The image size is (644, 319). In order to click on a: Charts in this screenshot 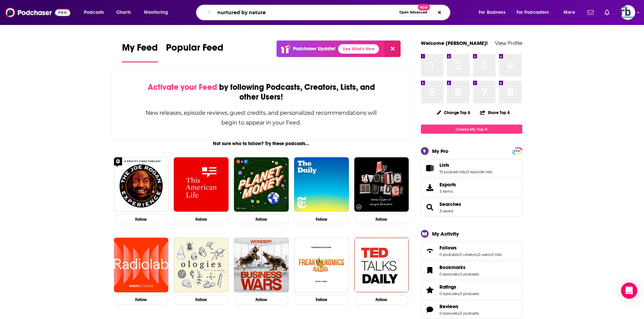, I will do `click(124, 13)`.